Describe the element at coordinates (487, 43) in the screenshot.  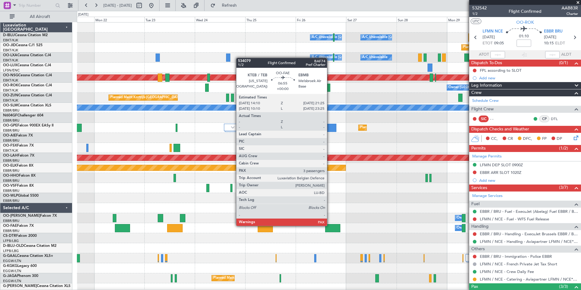
I see `span: ETOT` at that location.